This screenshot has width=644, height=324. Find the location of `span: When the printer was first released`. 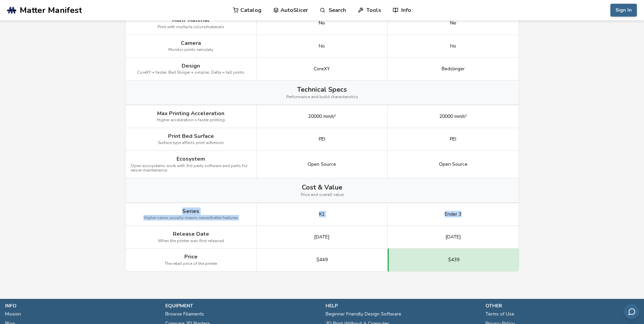

span: When the printer was first released is located at coordinates (191, 241).